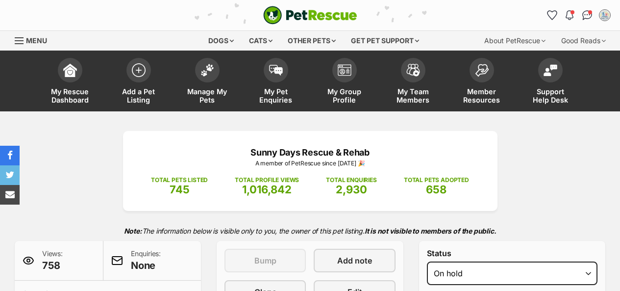 This screenshot has width=620, height=291. Describe the element at coordinates (207, 96) in the screenshot. I see `span: Manage My Pets` at that location.